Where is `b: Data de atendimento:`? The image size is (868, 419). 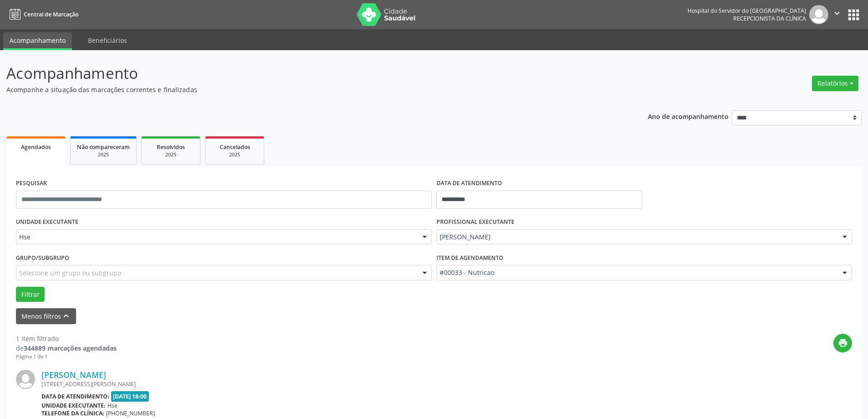 b: Data de atendimento: is located at coordinates (75, 396).